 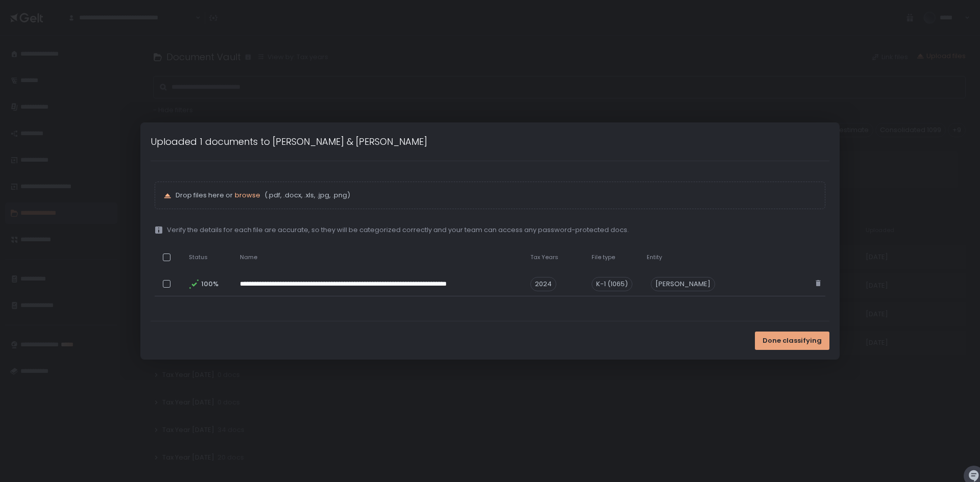 What do you see at coordinates (247, 196) in the screenshot?
I see `button: browse` at bounding box center [247, 196].